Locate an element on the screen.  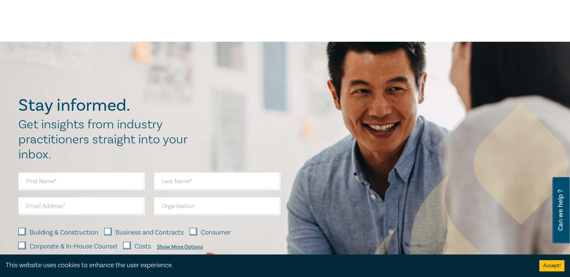
label: Building & Construction is located at coordinates (64, 233).